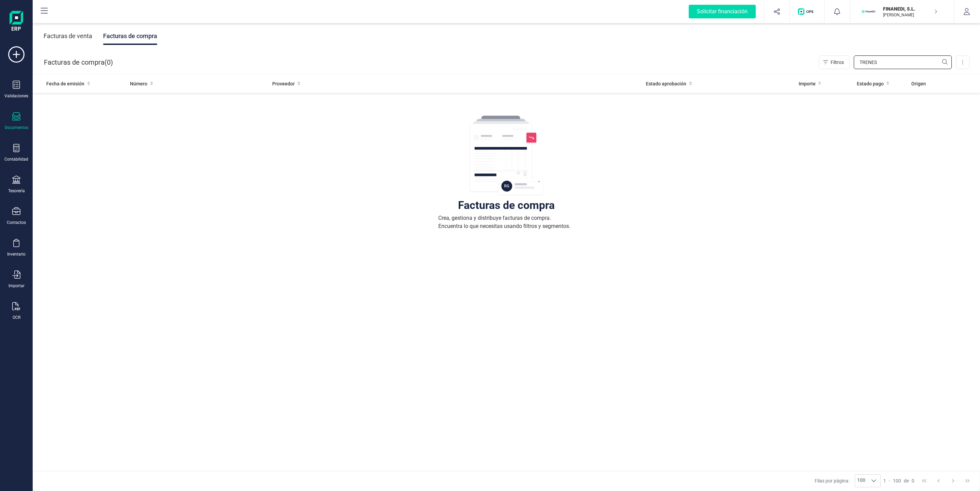  What do you see at coordinates (870, 84) in the screenshot?
I see `span: Estado pago` at bounding box center [870, 84].